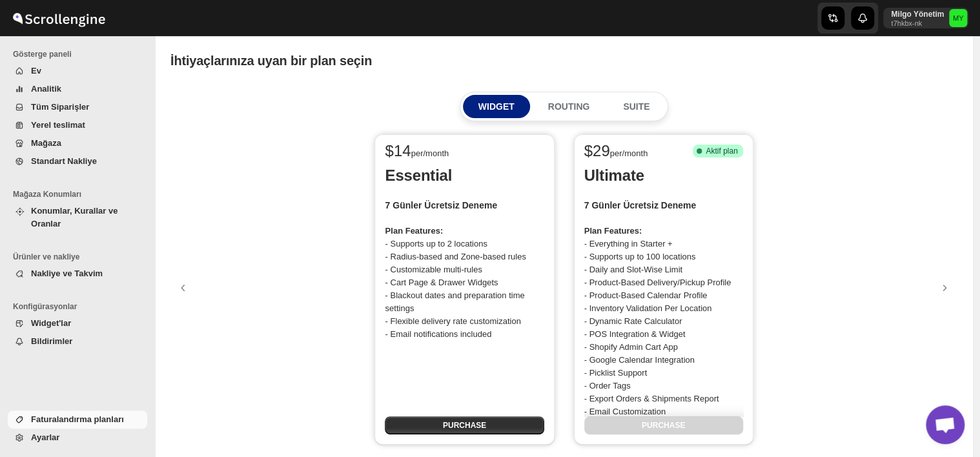  Describe the element at coordinates (568, 107) in the screenshot. I see `button: ROUTING` at that location.